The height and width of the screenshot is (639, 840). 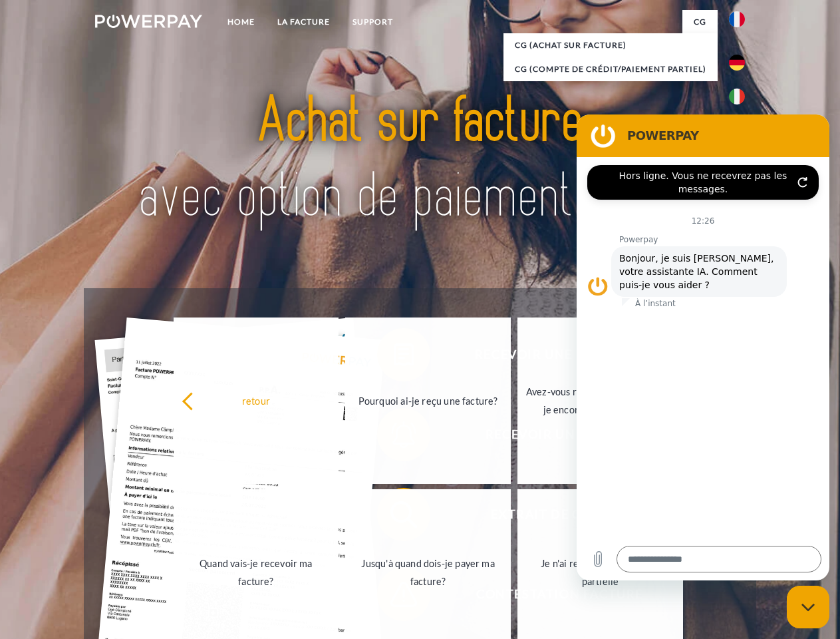 What do you see at coordinates (256, 572) in the screenshot?
I see `div: Quand vais-je recevoir ma facture?` at bounding box center [256, 572].